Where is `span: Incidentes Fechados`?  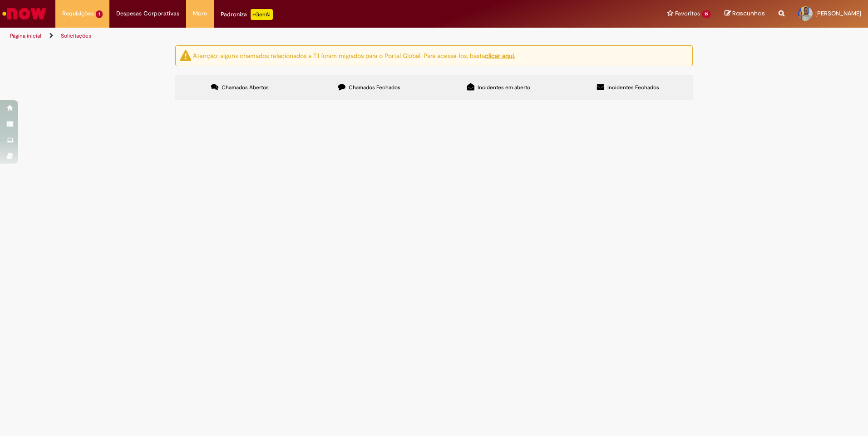 span: Incidentes Fechados is located at coordinates (633, 87).